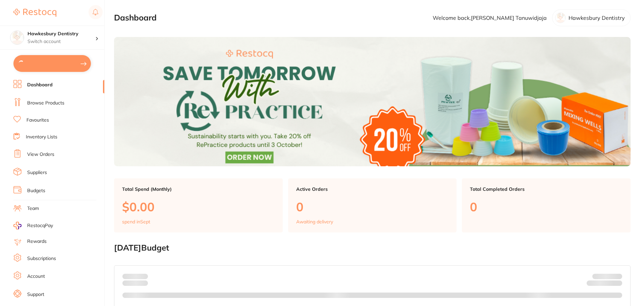  I want to click on a: Dashboard, so click(40, 85).